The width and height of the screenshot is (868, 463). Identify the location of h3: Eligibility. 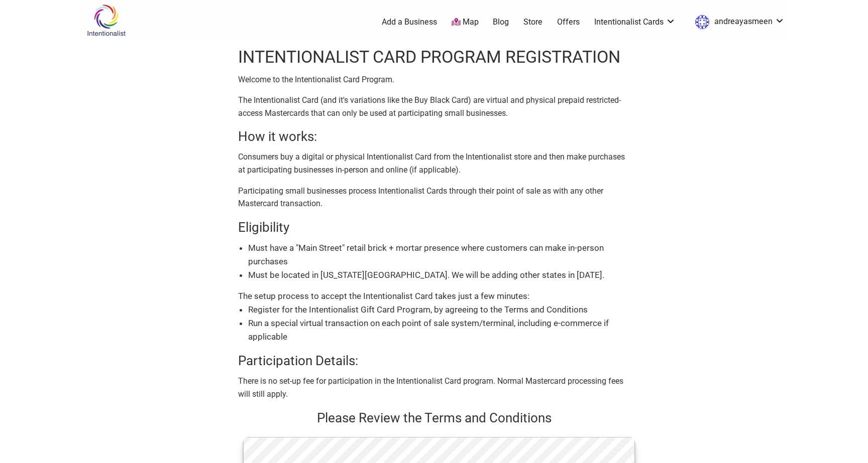
(434, 228).